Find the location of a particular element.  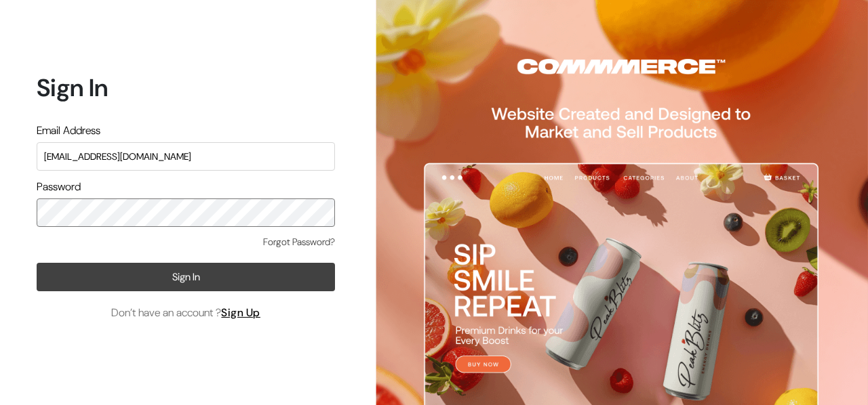

span: Don’t have an account ? is located at coordinates (186, 313).